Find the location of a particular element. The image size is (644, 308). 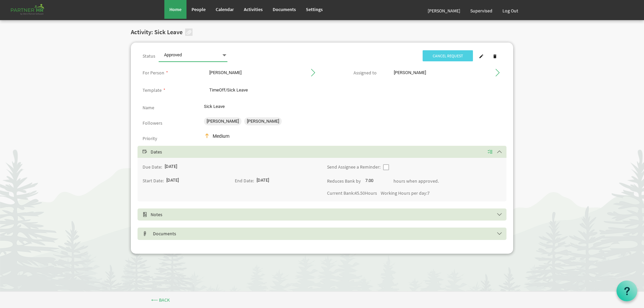

label: Priority is located at coordinates (150, 138).